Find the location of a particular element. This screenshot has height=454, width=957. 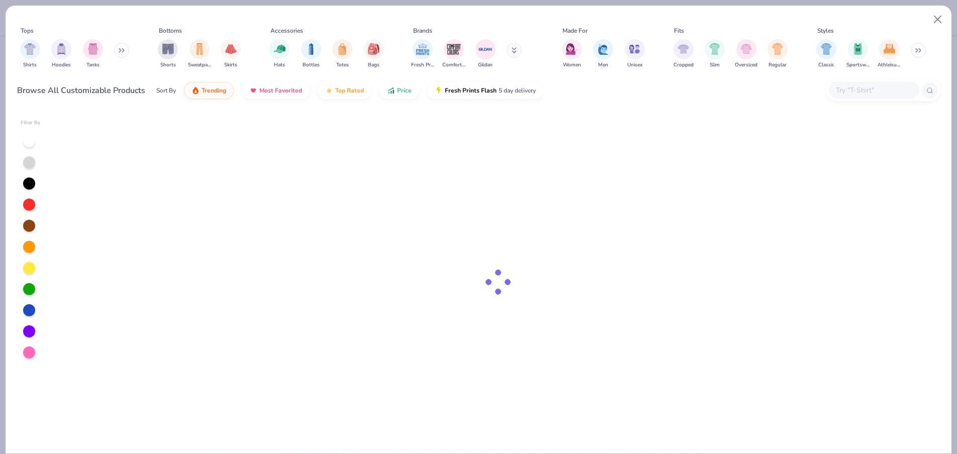

img: Shirts Image is located at coordinates (30, 49).